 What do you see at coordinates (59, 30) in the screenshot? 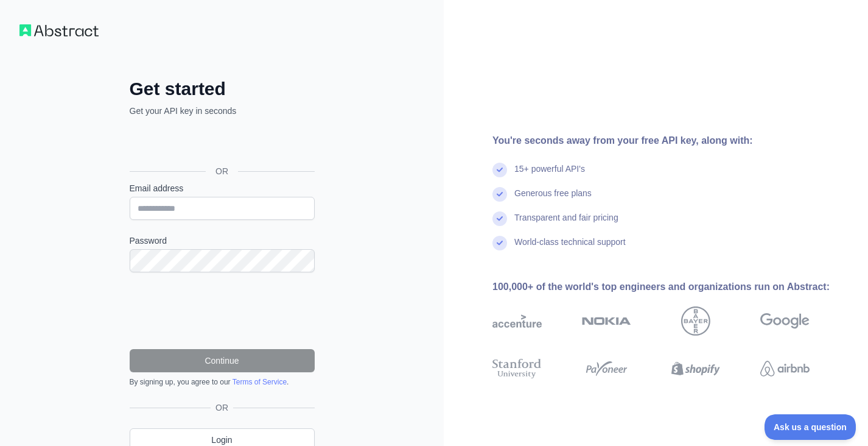
I see `img: Workflow` at bounding box center [59, 30].